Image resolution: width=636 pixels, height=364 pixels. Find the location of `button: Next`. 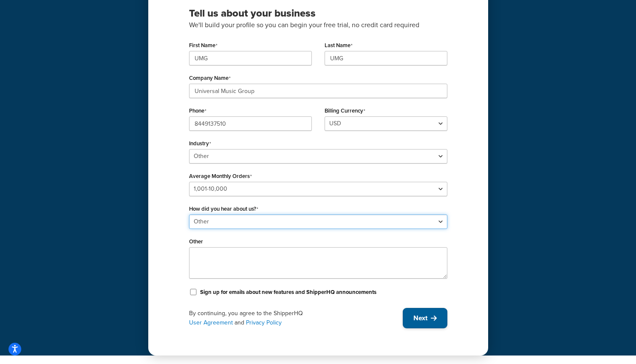

button: Next is located at coordinates (425, 318).